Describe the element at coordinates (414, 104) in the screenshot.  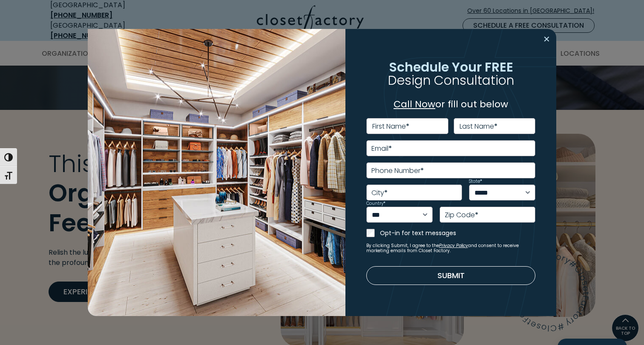
I see `a: Call Now` at that location.